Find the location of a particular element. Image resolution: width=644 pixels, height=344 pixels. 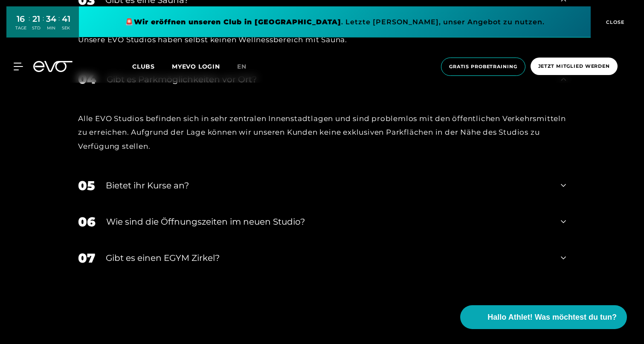

div: Bietet ihr Kurse an? is located at coordinates (328, 186).